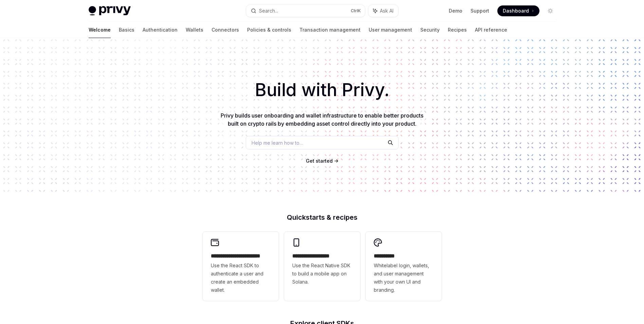 The width and height of the screenshot is (644, 324). What do you see at coordinates (457, 30) in the screenshot?
I see `a: Recipes` at bounding box center [457, 30].